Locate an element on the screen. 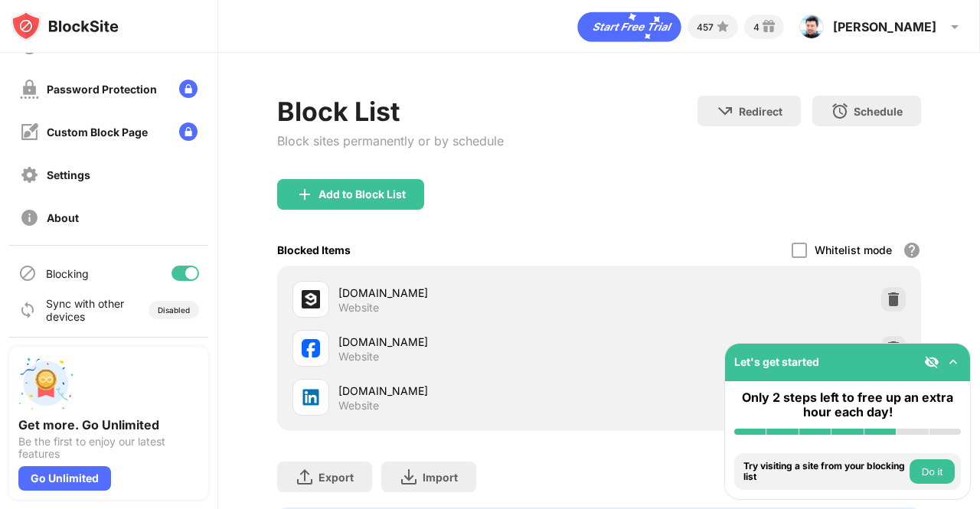  div: Add to Block List is located at coordinates (362, 194).